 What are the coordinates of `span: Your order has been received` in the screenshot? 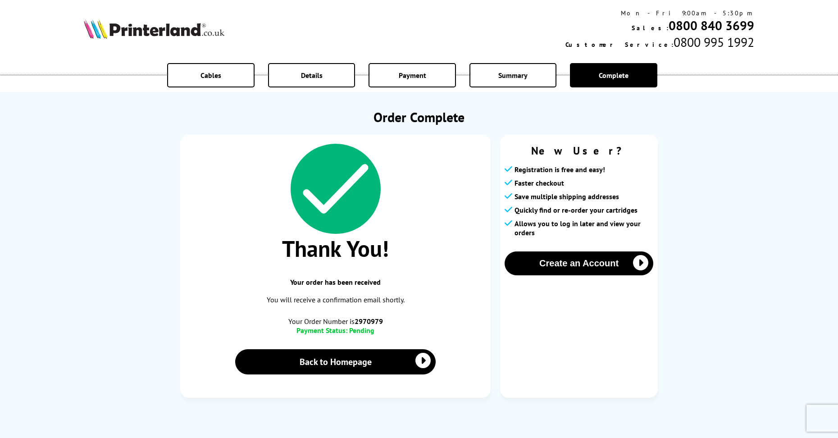 It's located at (335, 282).